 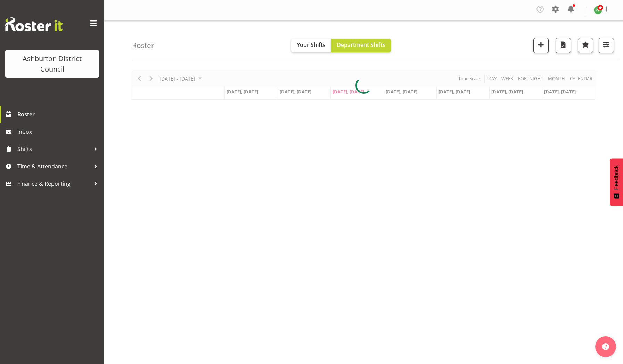 I want to click on span: Shifts, so click(x=54, y=149).